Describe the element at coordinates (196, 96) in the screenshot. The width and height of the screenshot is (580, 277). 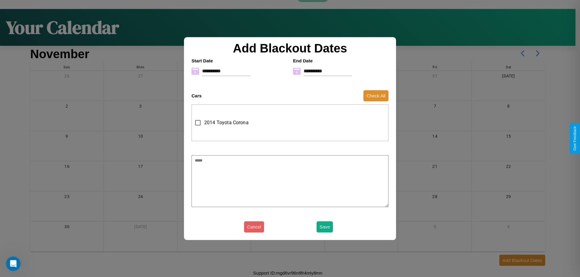
I see `h4: Cars` at that location.